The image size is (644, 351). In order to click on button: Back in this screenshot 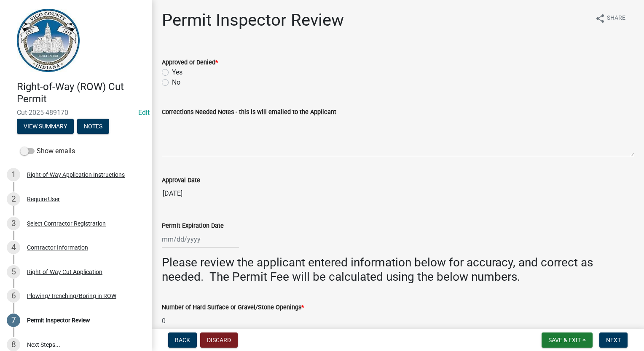, I will do `click(182, 340)`.